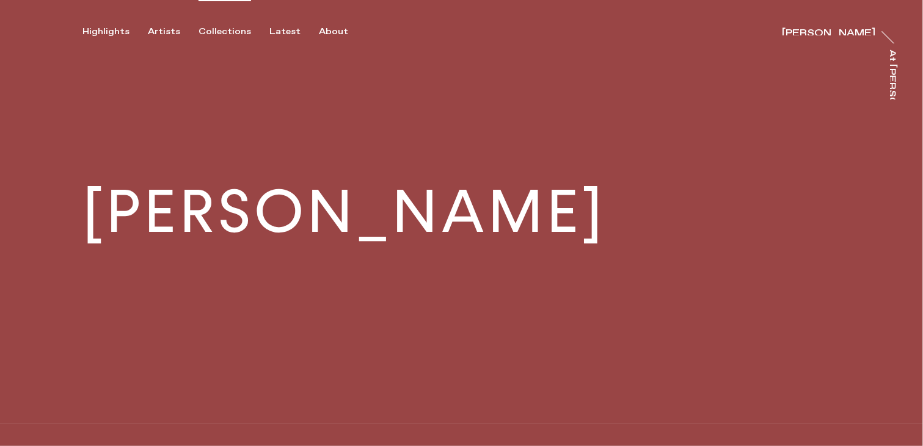  What do you see at coordinates (106, 32) in the screenshot?
I see `div: Highlights` at bounding box center [106, 32].